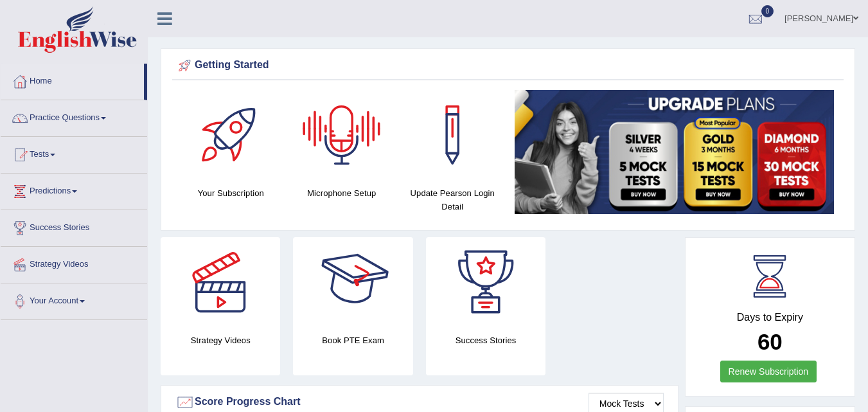  What do you see at coordinates (74, 190) in the screenshot?
I see `a: Predictions` at bounding box center [74, 190].